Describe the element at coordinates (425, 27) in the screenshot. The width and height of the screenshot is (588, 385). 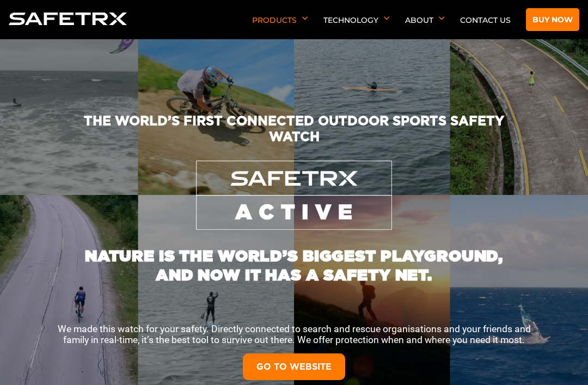
I see `p: About` at that location.